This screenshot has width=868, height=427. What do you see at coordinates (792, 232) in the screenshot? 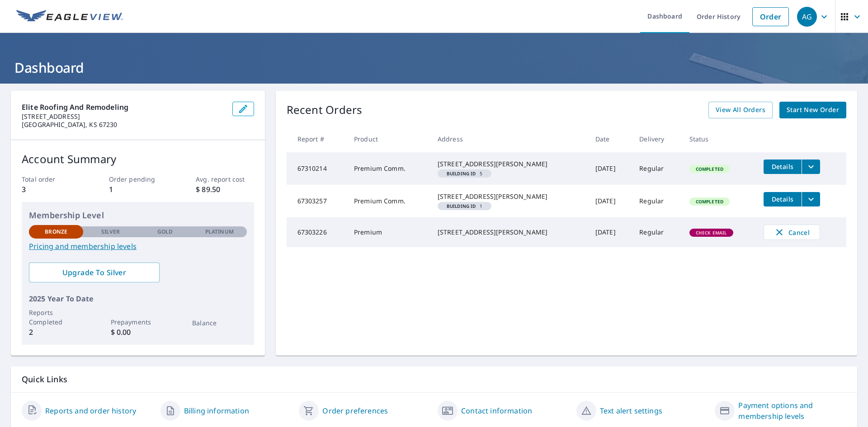
I see `button: Cancel` at bounding box center [792, 232].